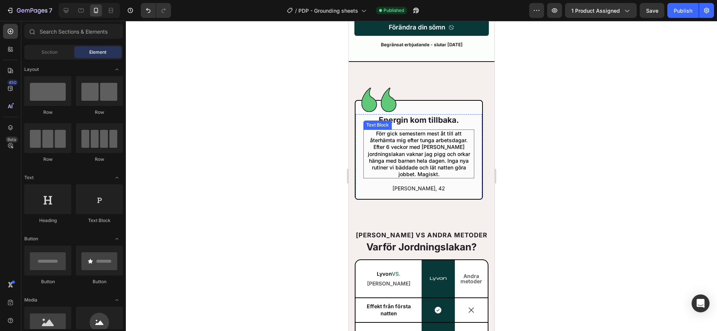 This screenshot has height=331, width=717. I want to click on div: Beta, so click(12, 140).